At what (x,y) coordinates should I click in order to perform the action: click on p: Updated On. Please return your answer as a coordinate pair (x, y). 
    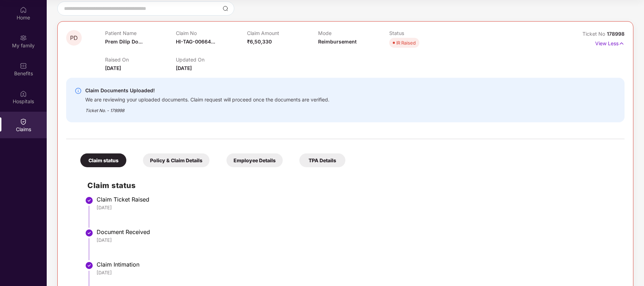
    Looking at the image, I should click on (211, 59).